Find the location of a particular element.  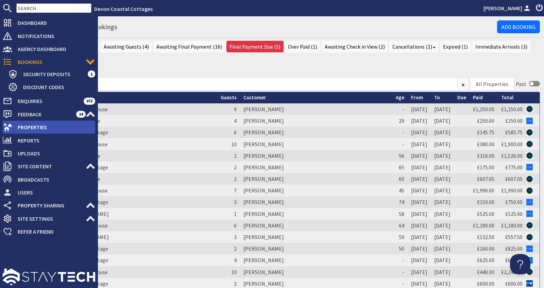

a: £175.00 is located at coordinates (486, 167).